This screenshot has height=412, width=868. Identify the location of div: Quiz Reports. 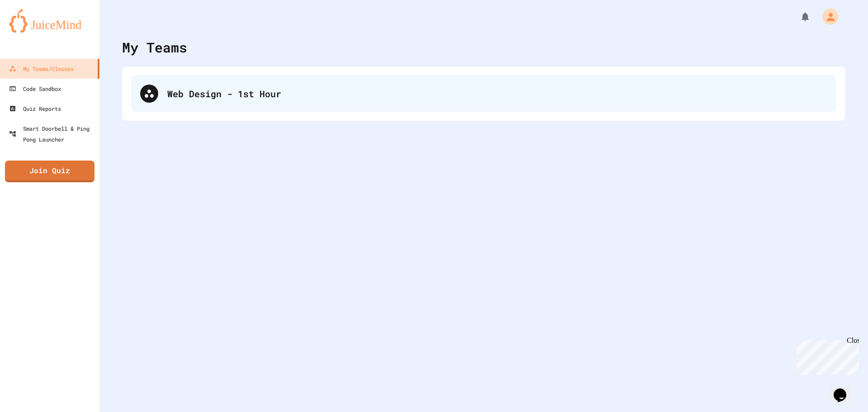
(35, 108).